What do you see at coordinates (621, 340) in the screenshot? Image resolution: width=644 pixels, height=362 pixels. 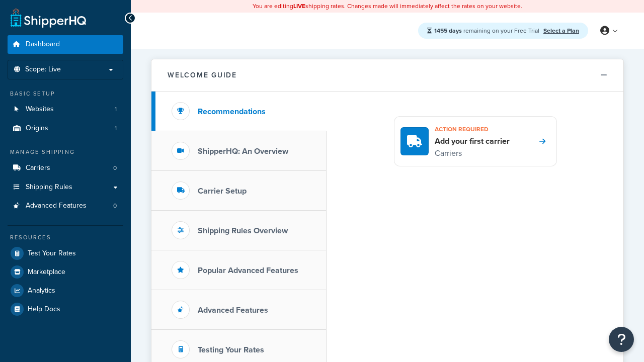 I see `button: Open Resource Center` at bounding box center [621, 340].